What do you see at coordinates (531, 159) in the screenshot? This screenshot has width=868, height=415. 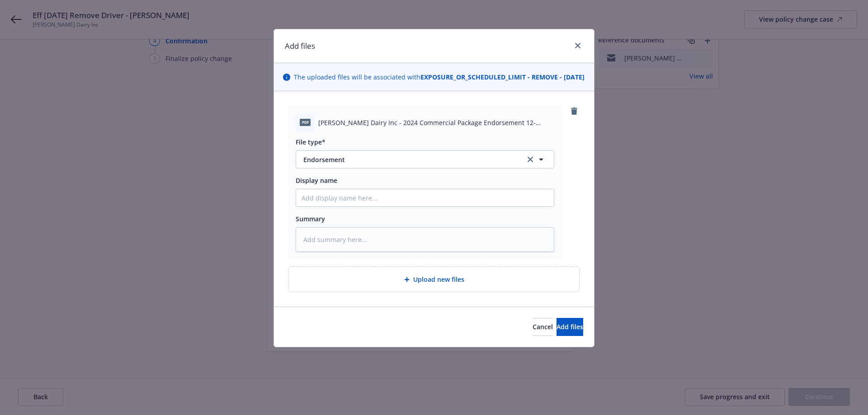 I see `a: clear selection` at bounding box center [531, 159].